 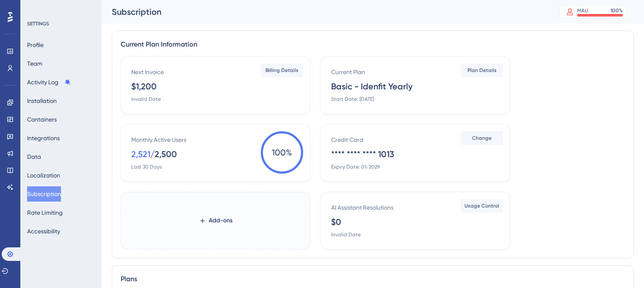 I want to click on button: Usage Control, so click(x=482, y=206).